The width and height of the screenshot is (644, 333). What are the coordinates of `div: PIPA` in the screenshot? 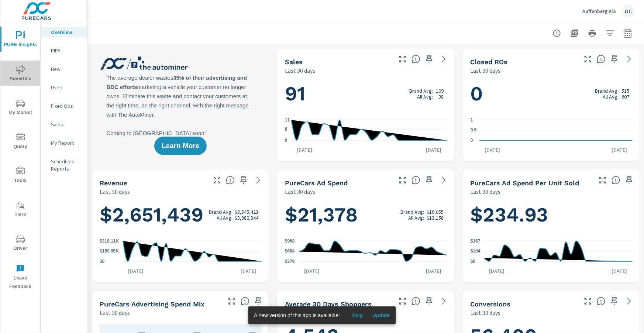 It's located at (64, 50).